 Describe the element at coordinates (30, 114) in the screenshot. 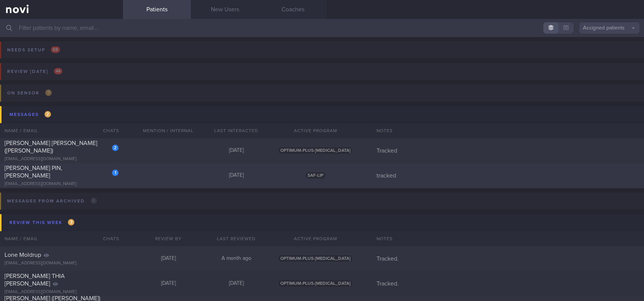

I see `div: Messages` at that location.